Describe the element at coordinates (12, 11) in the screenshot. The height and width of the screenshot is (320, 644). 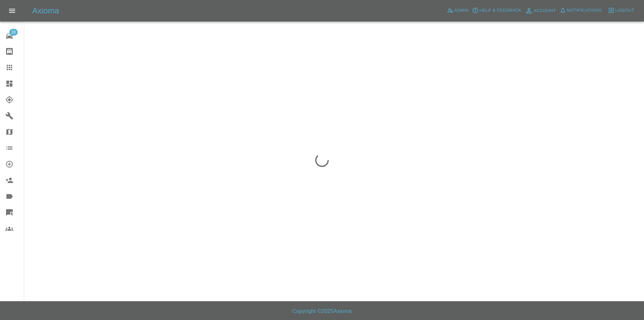
I see `button: Open drawer` at that location.